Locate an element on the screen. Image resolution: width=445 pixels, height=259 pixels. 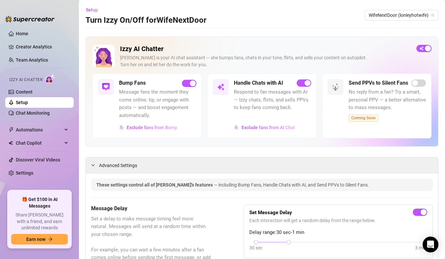
span: expanded is located at coordinates (93, 165).